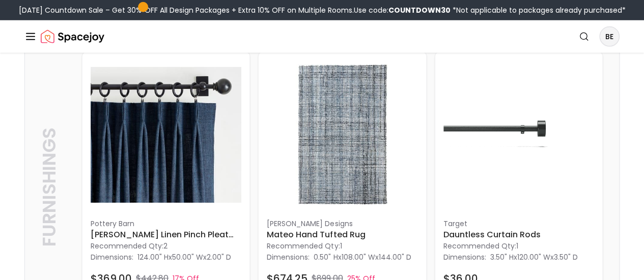 The width and height of the screenshot is (644, 280). Describe the element at coordinates (166, 246) in the screenshot. I see `p: Recommended Qty: 2` at that location.